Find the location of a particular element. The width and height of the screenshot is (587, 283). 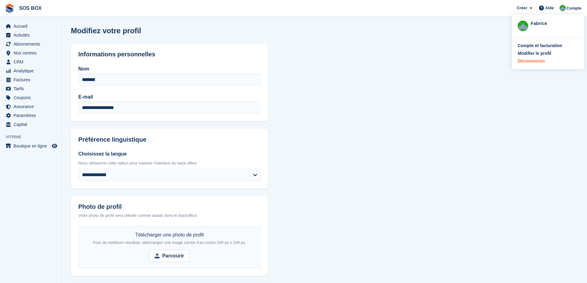

span: Créer is located at coordinates (522, 8).